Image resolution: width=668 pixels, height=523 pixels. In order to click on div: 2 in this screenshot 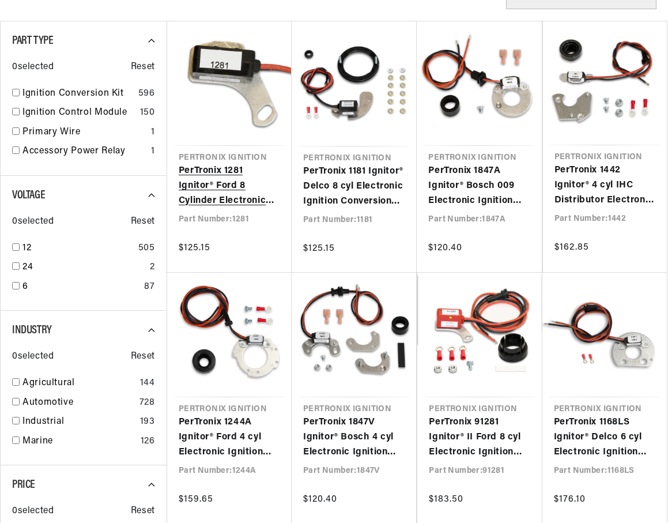, I will do `click(152, 268)`.